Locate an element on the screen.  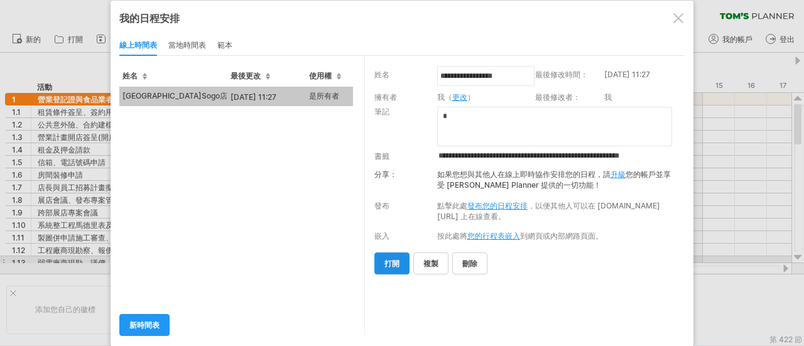
font: 最後修改時間： is located at coordinates (561, 74).